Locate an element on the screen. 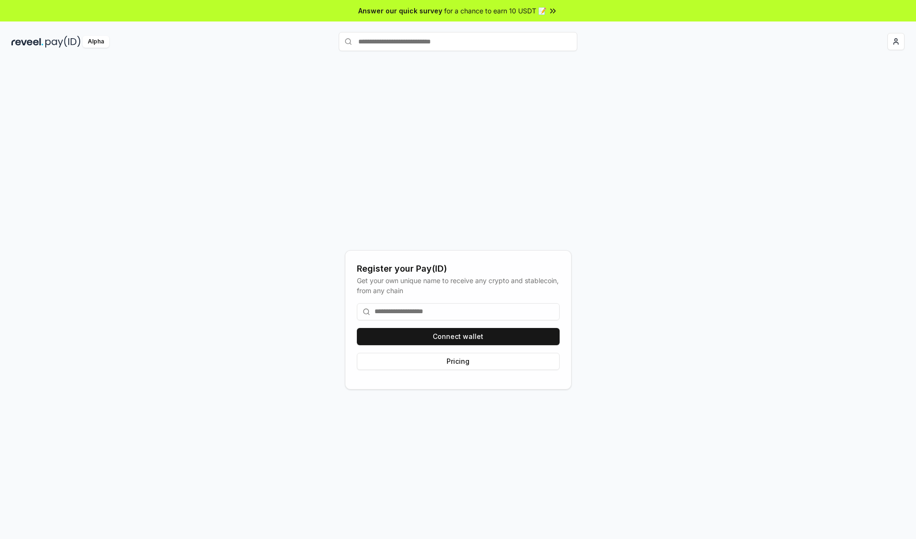 This screenshot has width=916, height=539. div: Register your Pay(ID) is located at coordinates (458, 269).